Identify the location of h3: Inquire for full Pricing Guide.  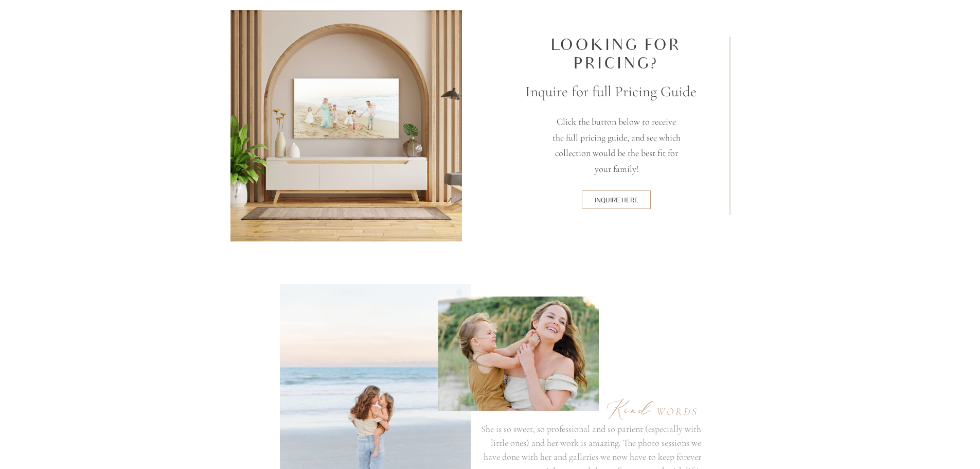
(611, 91).